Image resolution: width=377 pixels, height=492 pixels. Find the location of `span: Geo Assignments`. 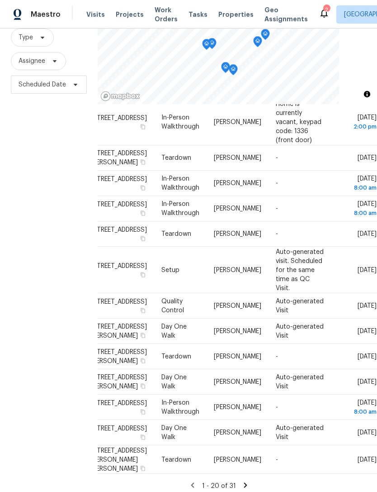

span: Geo Assignments is located at coordinates (286, 14).